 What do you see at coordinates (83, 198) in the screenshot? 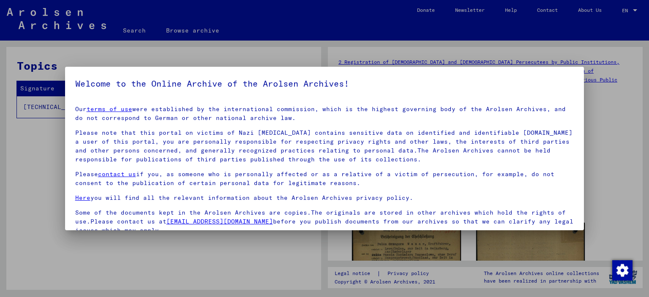
I see `a: Here` at bounding box center [83, 198].